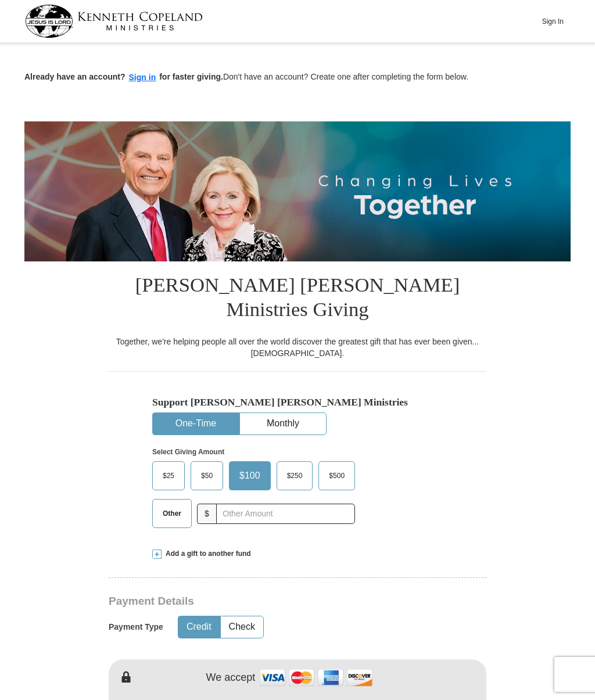 The image size is (595, 700). I want to click on button: Sign In, so click(552, 21).